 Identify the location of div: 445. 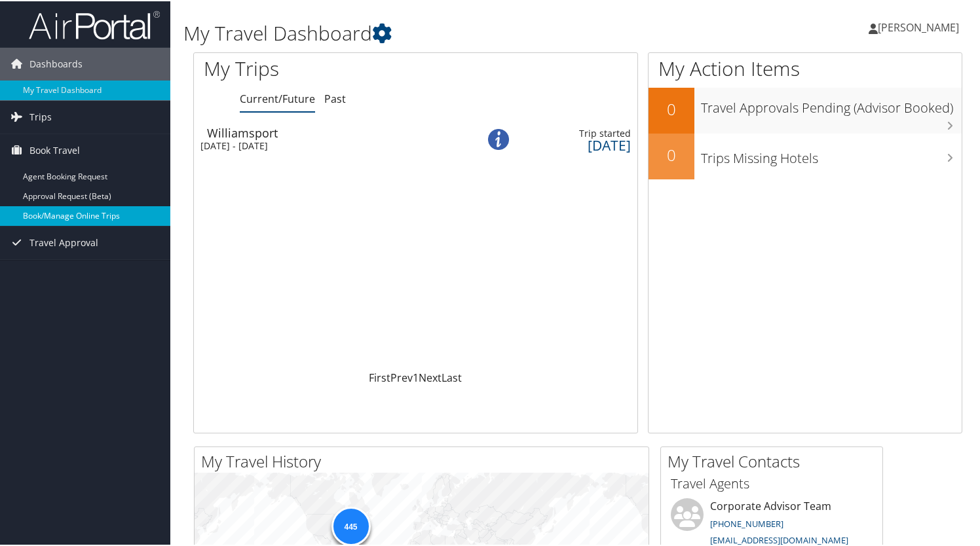
(351, 525).